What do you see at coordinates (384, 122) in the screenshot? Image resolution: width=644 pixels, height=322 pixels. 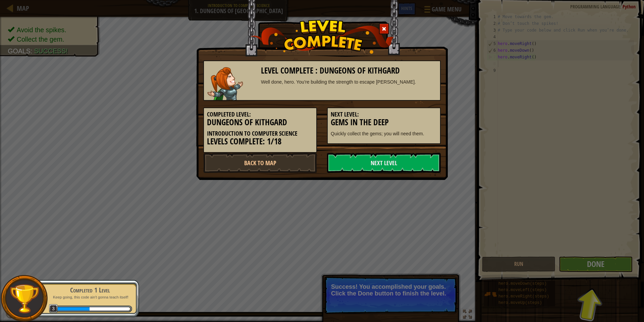 I see `h3: Gems in the Deep` at bounding box center [384, 122].